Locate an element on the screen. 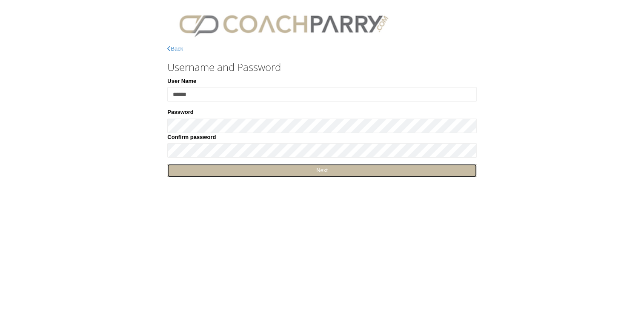  a: Next is located at coordinates (322, 171).